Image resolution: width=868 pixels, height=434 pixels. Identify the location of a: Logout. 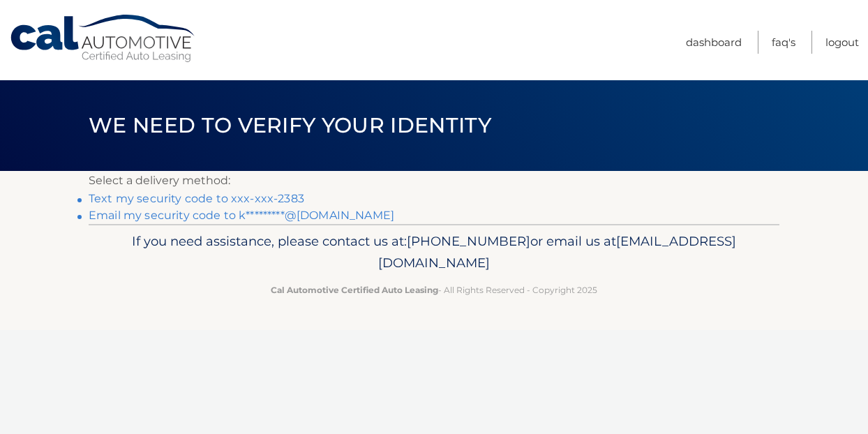
(842, 42).